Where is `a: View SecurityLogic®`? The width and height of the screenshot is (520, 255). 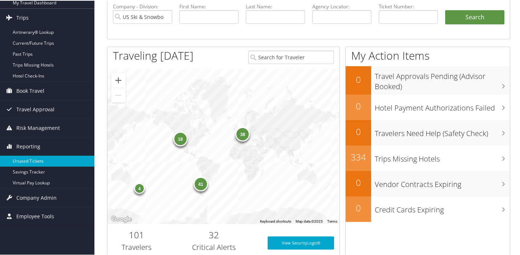
a: View SecurityLogic® is located at coordinates (301, 242).